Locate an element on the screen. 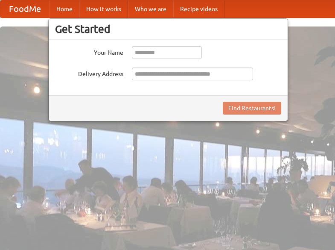 The image size is (335, 250). a: Recipe videos is located at coordinates (199, 9).